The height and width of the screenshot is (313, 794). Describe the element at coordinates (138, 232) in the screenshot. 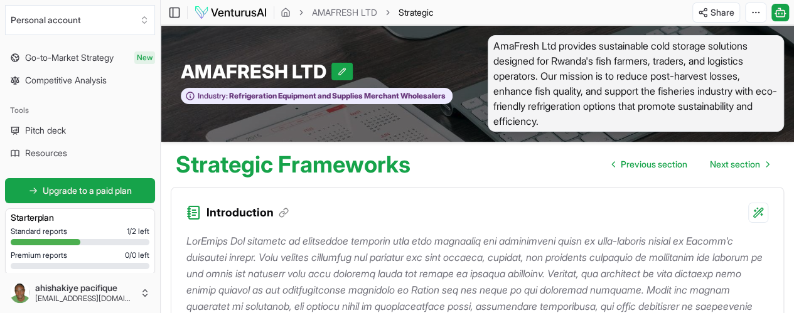

I see `span: 1 / 2 left` at that location.